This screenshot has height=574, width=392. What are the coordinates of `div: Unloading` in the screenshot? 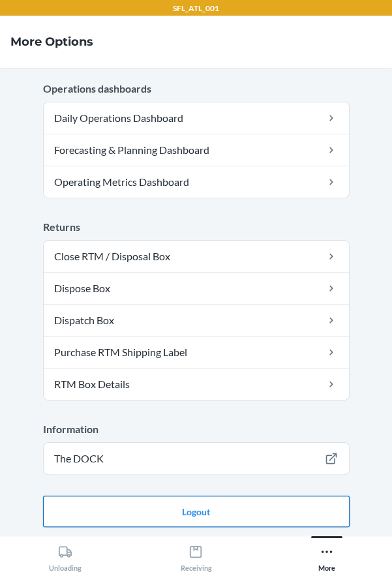 It's located at (65, 556).